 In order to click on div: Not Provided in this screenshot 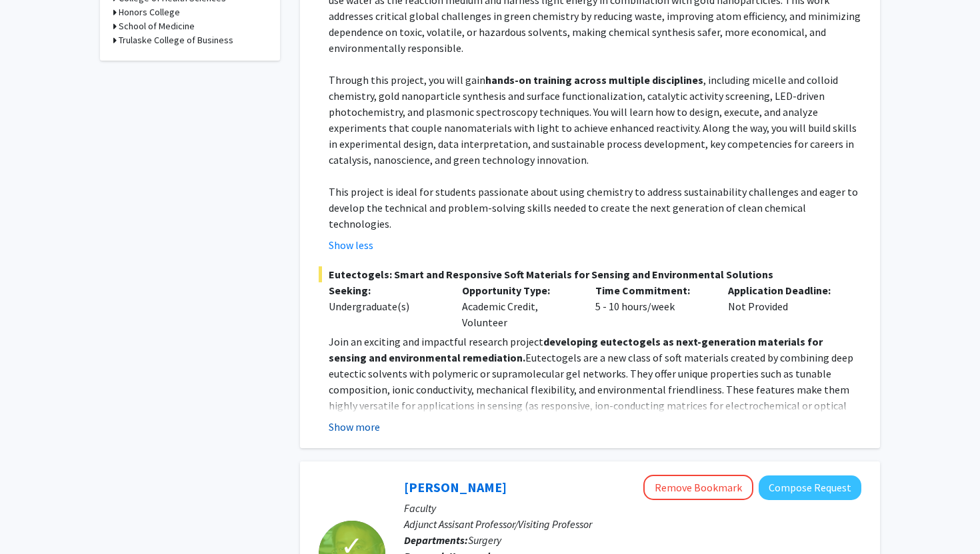, I will do `click(785, 306)`.